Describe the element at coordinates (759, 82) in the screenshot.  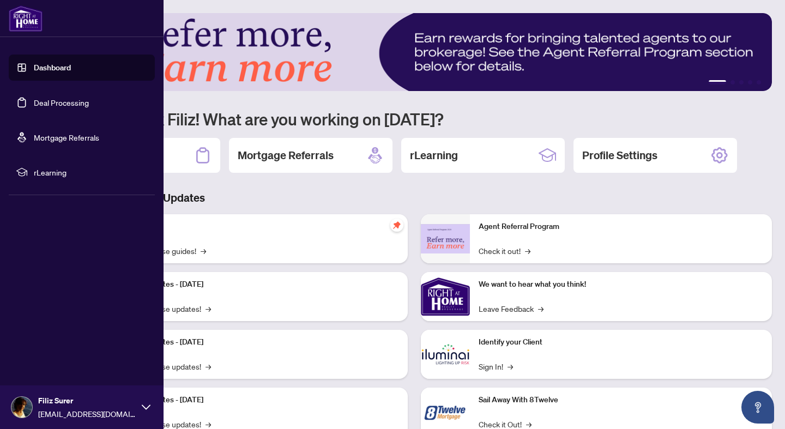
I see `button: 5` at that location.